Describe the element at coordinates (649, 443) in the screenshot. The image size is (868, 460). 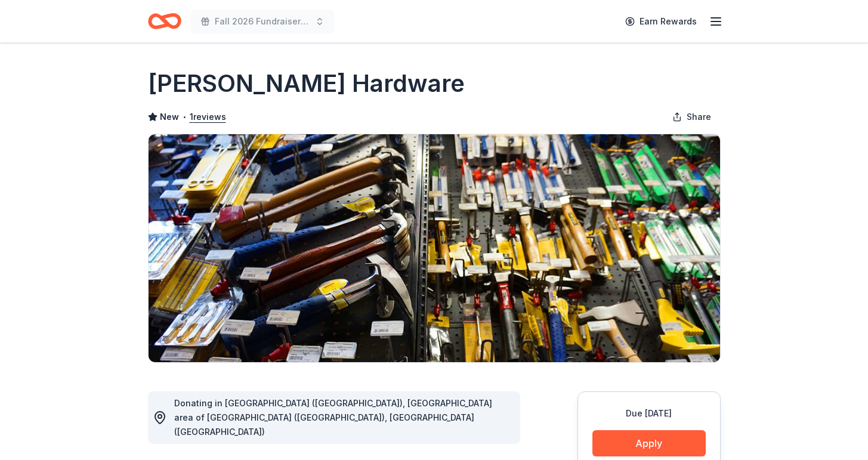
I see `button: Apply` at that location.